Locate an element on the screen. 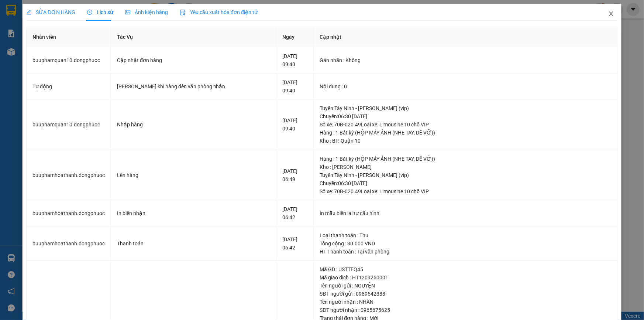 The image size is (644, 320). span: Ảnh kiện hàng is located at coordinates (146, 12).